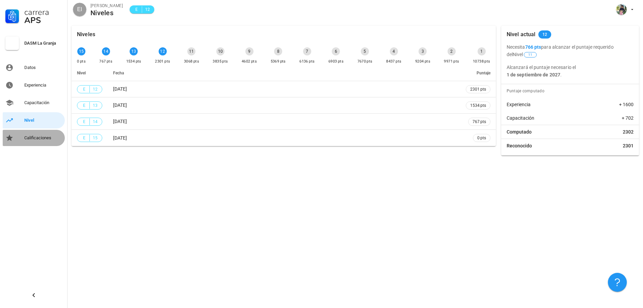 Image resolution: width=643 pixels, height=308 pixels. What do you see at coordinates (81, 51) in the screenshot?
I see `div: 15` at bounding box center [81, 51].